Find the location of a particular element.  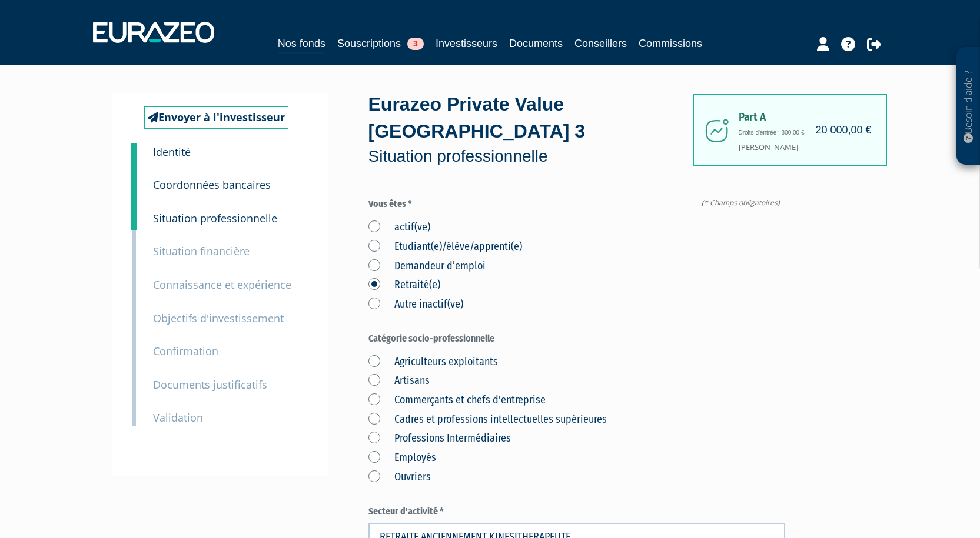

label: actif(ve) is located at coordinates (399, 228).